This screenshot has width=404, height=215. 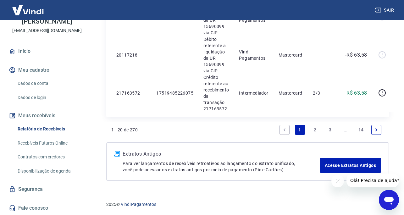 What do you see at coordinates (356, 55) in the screenshot?
I see `p: -R$ 63,58` at bounding box center [356, 55].